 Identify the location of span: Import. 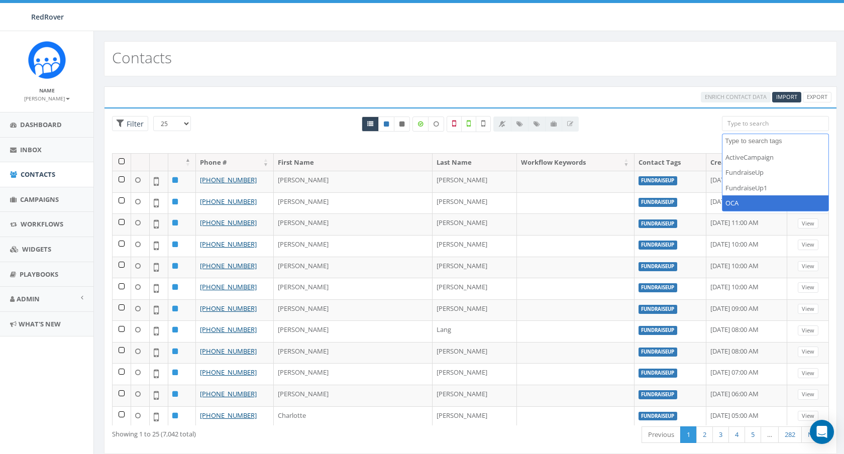
(787, 96).